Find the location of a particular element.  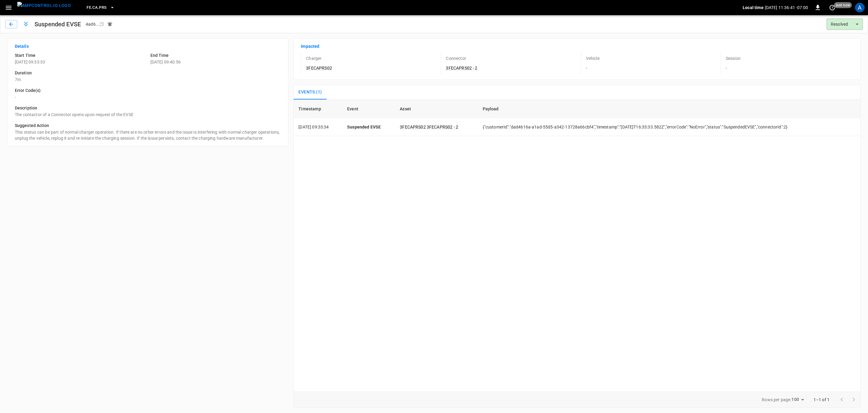

div: 100 is located at coordinates (799, 399).